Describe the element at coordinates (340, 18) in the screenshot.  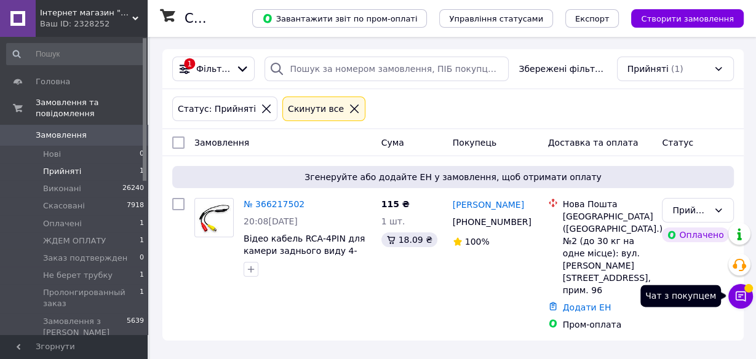
I see `span: Завантажити звіт по пром-оплаті` at that location.